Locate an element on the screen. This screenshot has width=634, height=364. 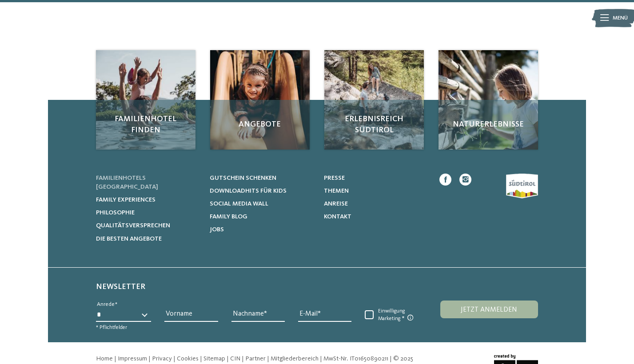
span: Downloadhits für Kids is located at coordinates (248, 191).